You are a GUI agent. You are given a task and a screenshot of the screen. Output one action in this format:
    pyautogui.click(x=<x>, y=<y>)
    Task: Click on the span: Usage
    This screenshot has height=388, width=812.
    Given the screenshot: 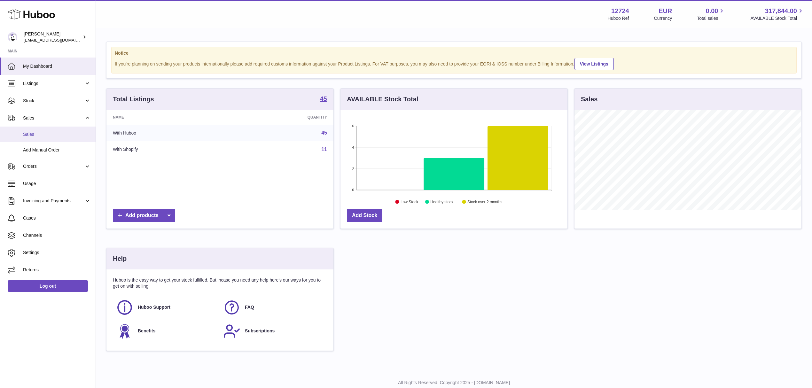 What is the action you would take?
    pyautogui.click(x=57, y=183)
    